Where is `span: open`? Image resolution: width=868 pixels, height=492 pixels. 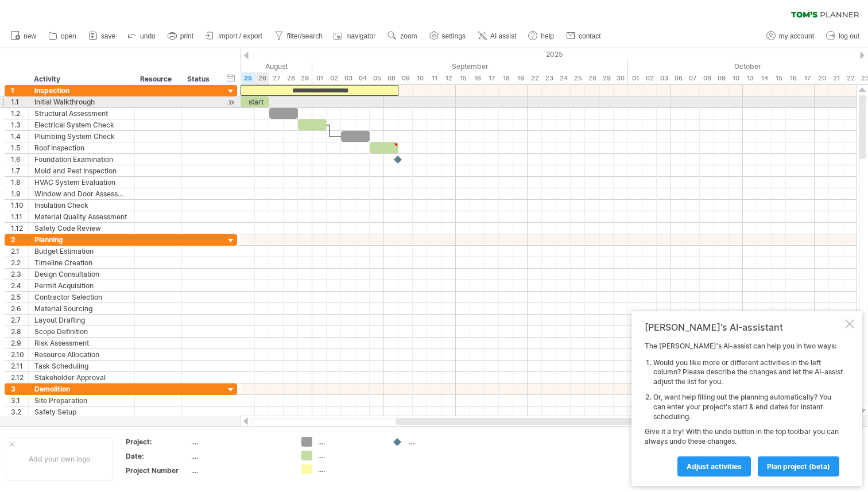
span: open is located at coordinates (68, 36).